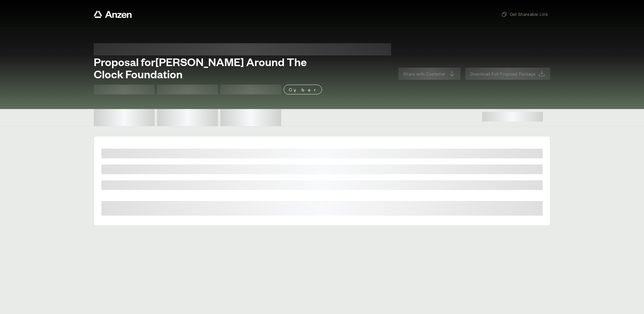 The width and height of the screenshot is (644, 314). What do you see at coordinates (524, 14) in the screenshot?
I see `span: Get Shareable Link` at bounding box center [524, 14].